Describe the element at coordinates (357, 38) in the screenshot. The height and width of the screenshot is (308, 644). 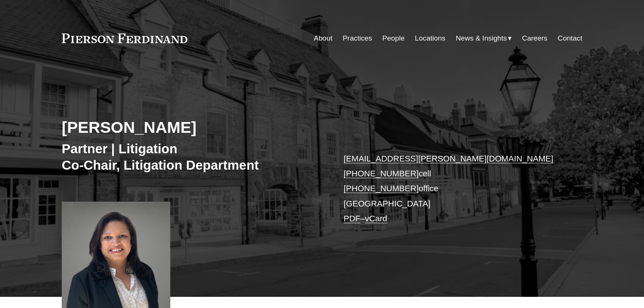
I see `a: Practices` at that location.